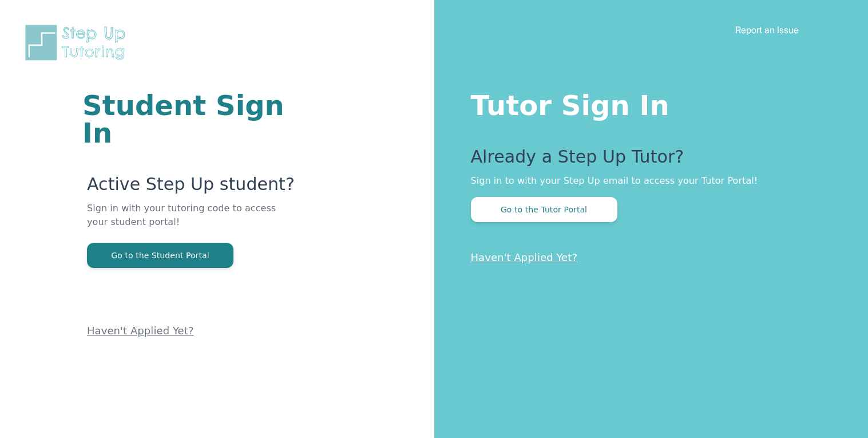  Describe the element at coordinates (160, 255) in the screenshot. I see `a: Go to the Student Portal` at that location.